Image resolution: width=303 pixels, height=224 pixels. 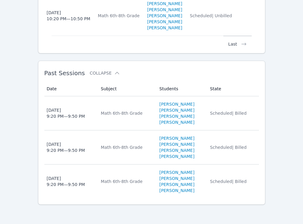 I want to click on button: Collapse, so click(x=105, y=73).